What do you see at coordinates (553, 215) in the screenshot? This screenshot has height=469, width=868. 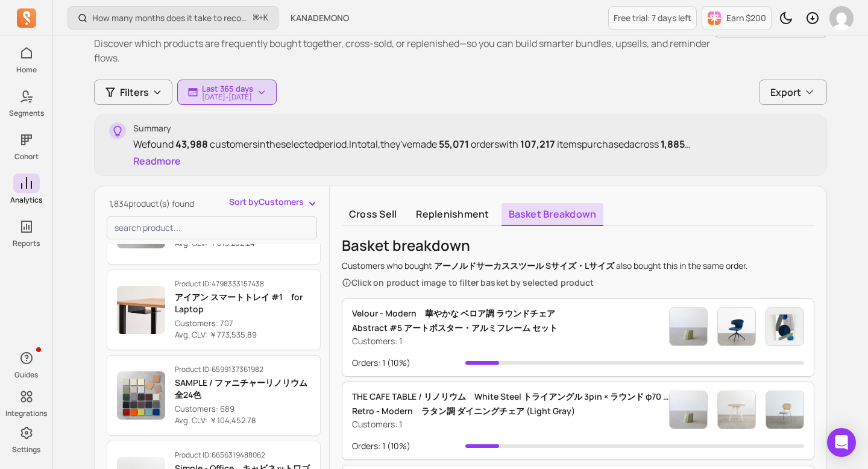 I see `a: Basket breakdown` at bounding box center [553, 215].